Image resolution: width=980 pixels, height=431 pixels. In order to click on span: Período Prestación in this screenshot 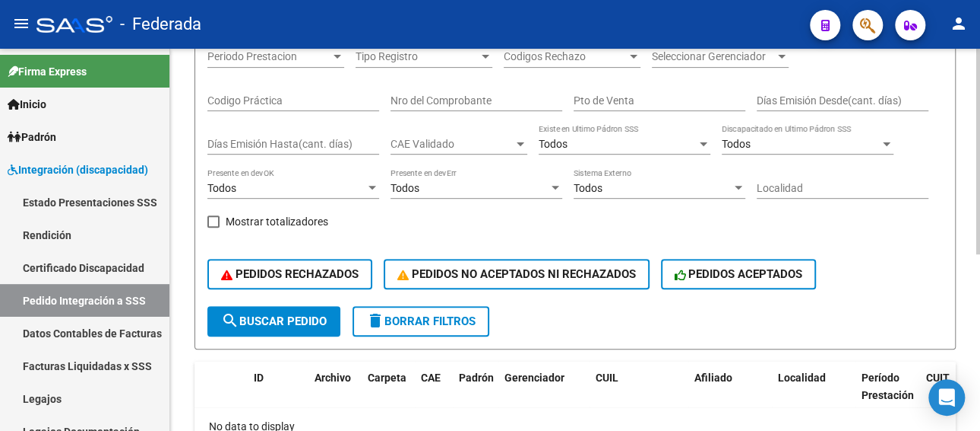, I will do `click(888, 385)`.